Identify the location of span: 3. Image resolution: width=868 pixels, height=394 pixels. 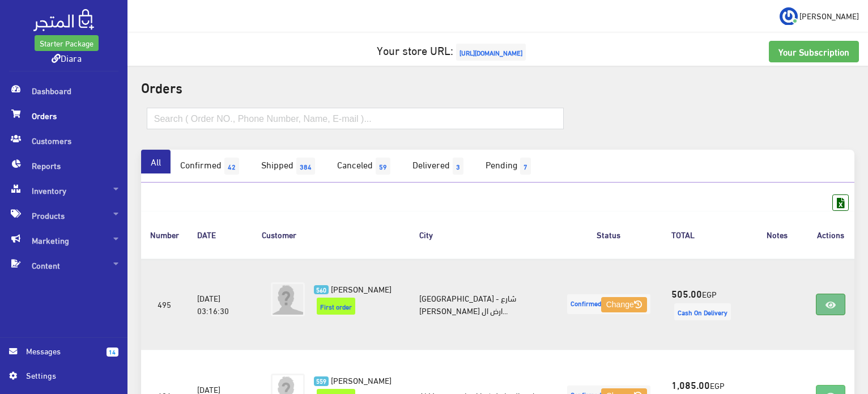
(458, 166).